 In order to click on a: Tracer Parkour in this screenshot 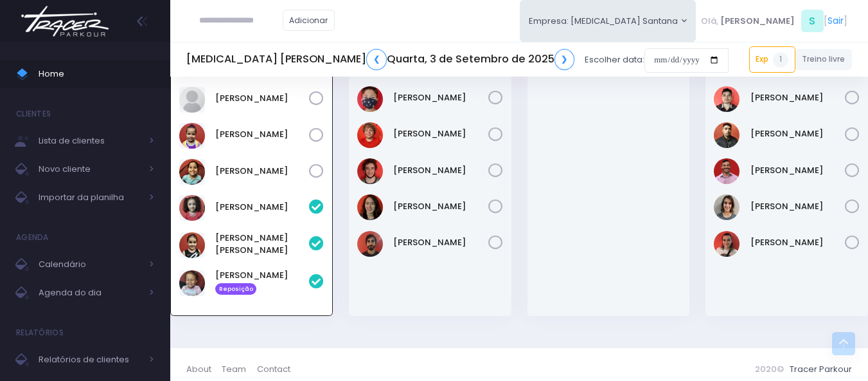, I will do `click(820, 368)`.